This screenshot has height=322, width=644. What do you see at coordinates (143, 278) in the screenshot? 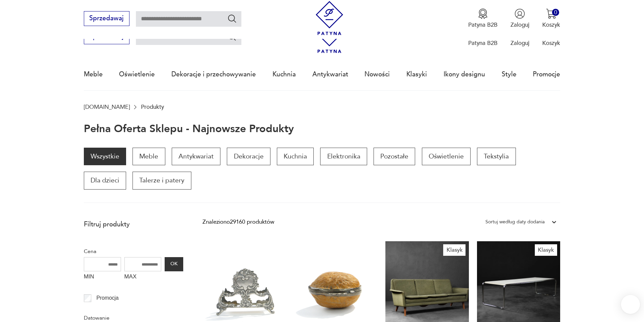
I see `label: MAX` at bounding box center [143, 278].